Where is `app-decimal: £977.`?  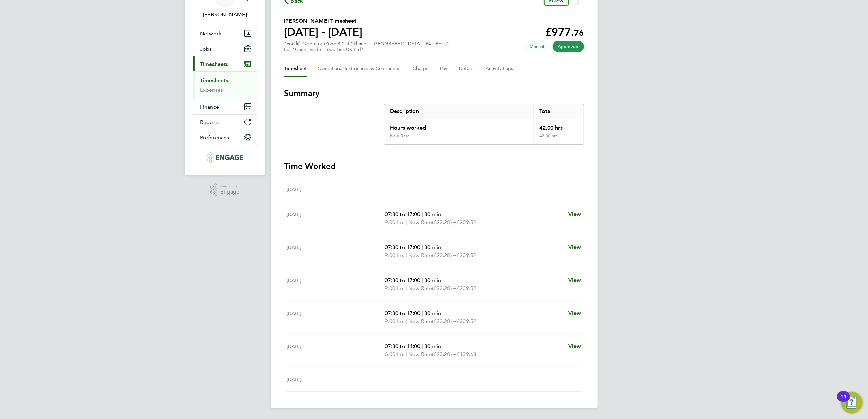
app-decimal: £977. is located at coordinates (565, 32).